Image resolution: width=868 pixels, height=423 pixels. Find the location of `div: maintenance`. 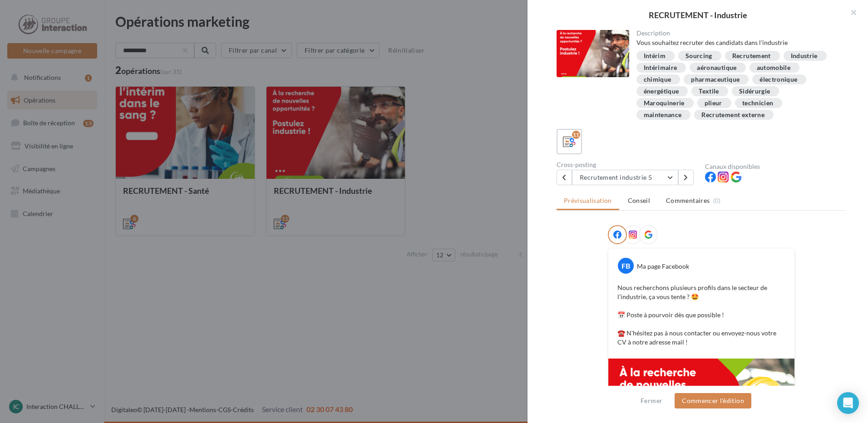

div: maintenance is located at coordinates (663, 115).